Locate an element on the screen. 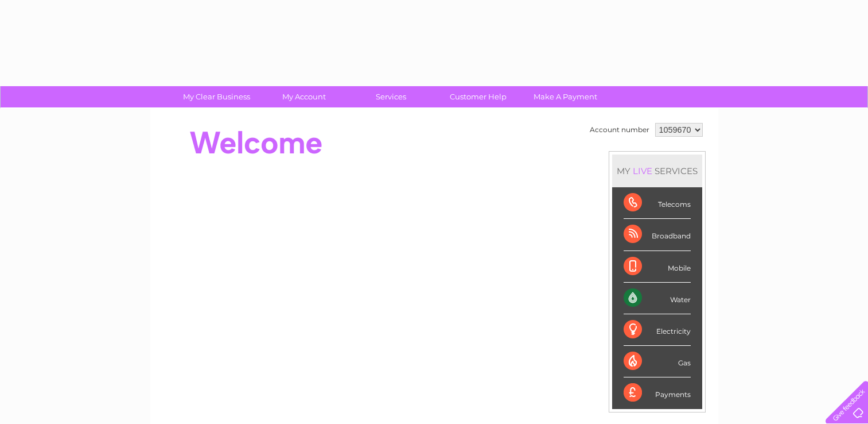 The height and width of the screenshot is (424, 868). div: Gas is located at coordinates (657, 361).